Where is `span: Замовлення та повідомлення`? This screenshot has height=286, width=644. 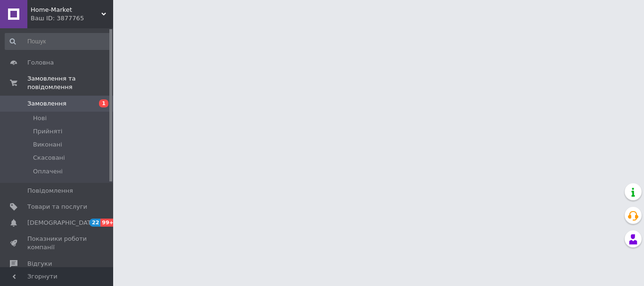
span: Замовлення та повідомлення is located at coordinates (70, 83).